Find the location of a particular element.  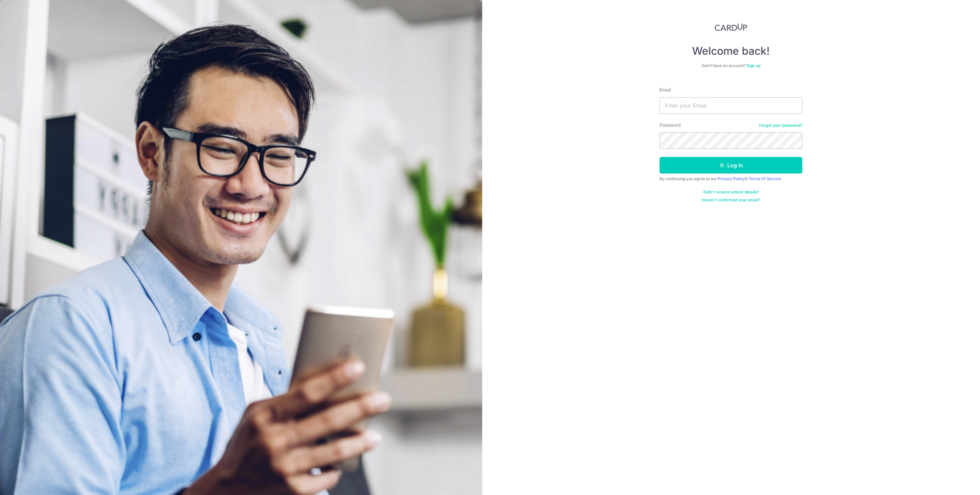

div: By continuing you agree to our & is located at coordinates (731, 179).